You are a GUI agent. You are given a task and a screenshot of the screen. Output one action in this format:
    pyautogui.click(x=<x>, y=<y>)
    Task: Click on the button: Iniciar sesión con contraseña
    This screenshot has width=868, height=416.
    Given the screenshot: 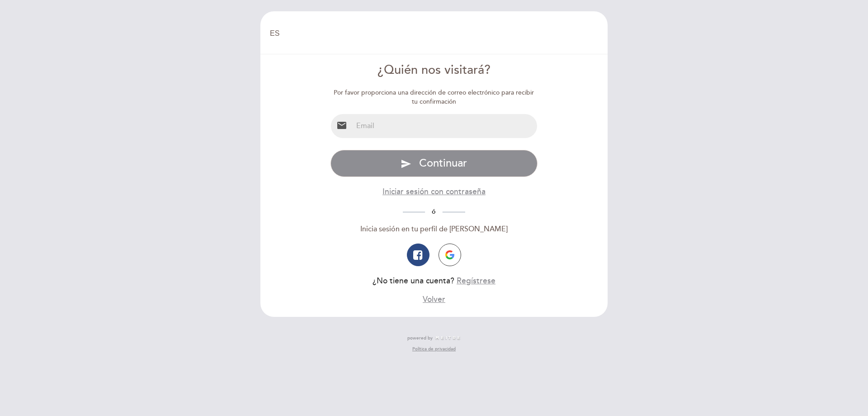 What is the action you would take?
    pyautogui.click(x=434, y=191)
    